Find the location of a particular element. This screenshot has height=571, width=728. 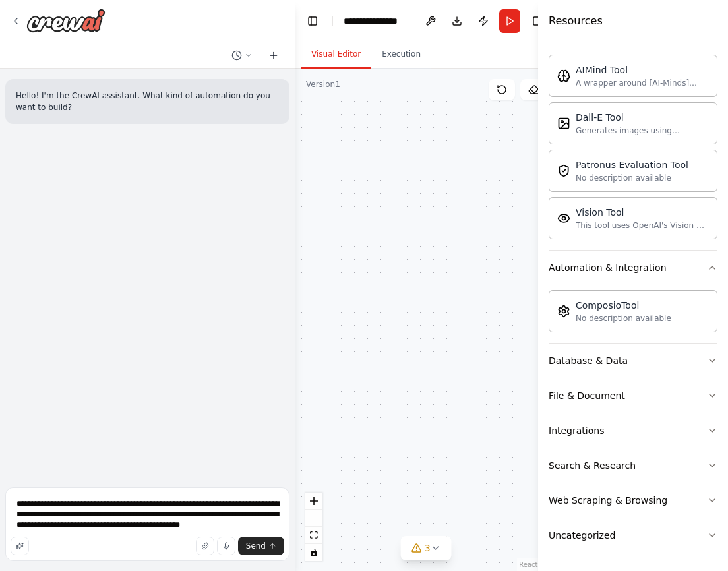

button: Hide right sidebar is located at coordinates (538, 21).